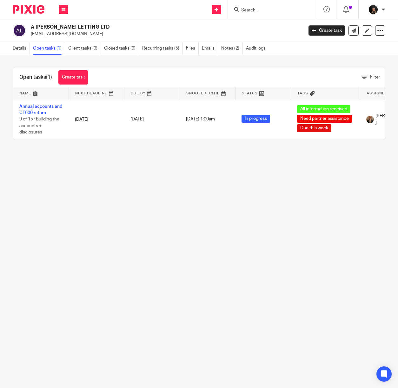 The height and width of the screenshot is (388, 398). Describe the element at coordinates (84, 48) in the screenshot. I see `a: Client tasks (0)` at that location.